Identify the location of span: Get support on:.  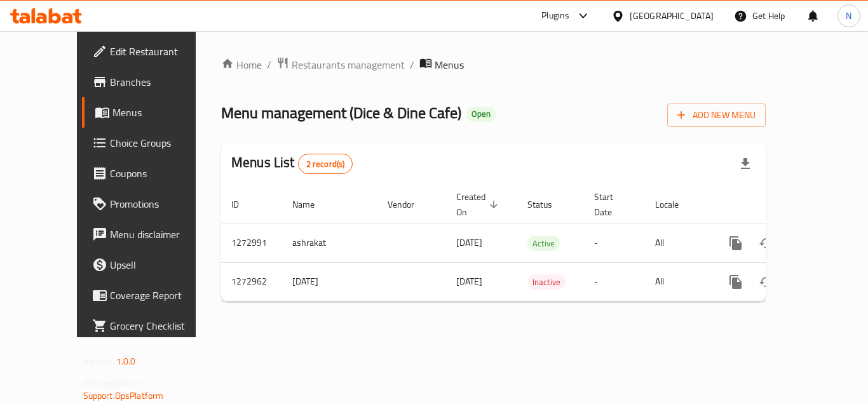
(112, 383).